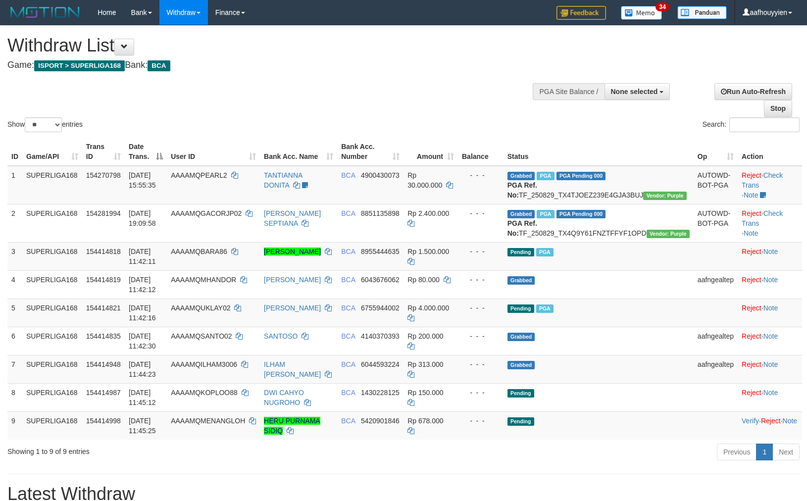 The height and width of the screenshot is (501, 807). I want to click on input: Search:, so click(764, 125).